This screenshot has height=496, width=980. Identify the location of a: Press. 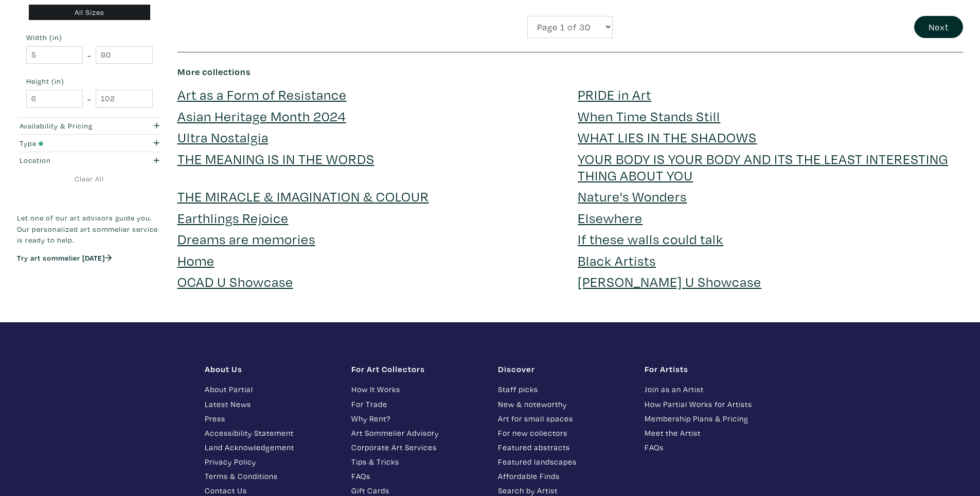
(270, 418).